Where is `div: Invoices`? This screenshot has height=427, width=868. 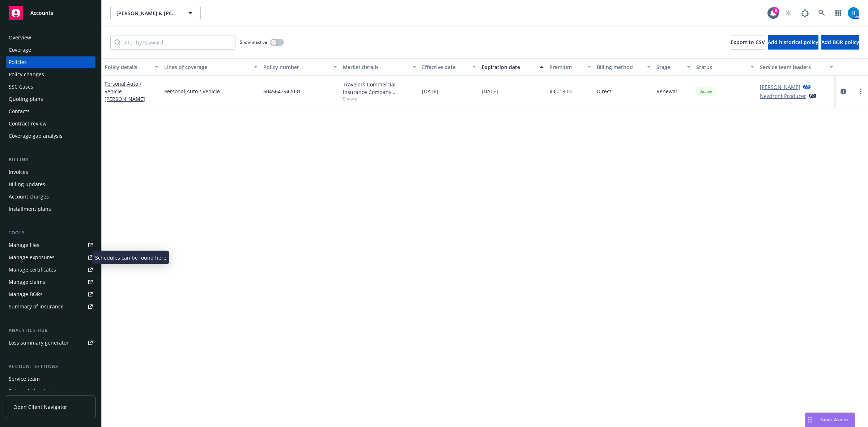 div: Invoices is located at coordinates (18, 172).